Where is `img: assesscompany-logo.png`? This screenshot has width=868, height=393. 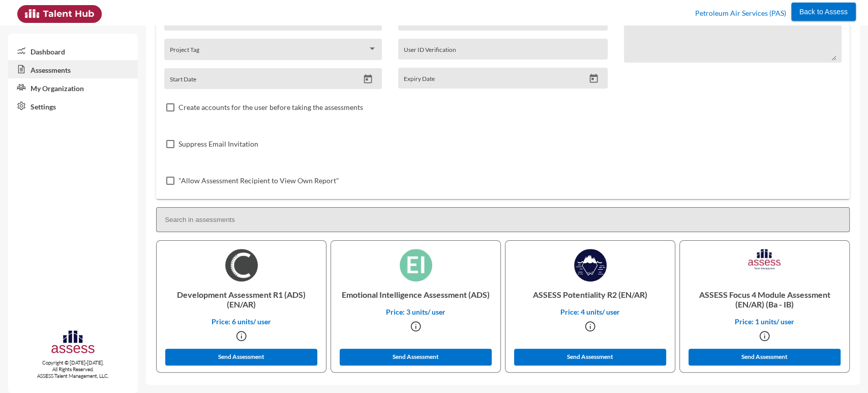
img: assesscompany-logo.png is located at coordinates (73, 343).